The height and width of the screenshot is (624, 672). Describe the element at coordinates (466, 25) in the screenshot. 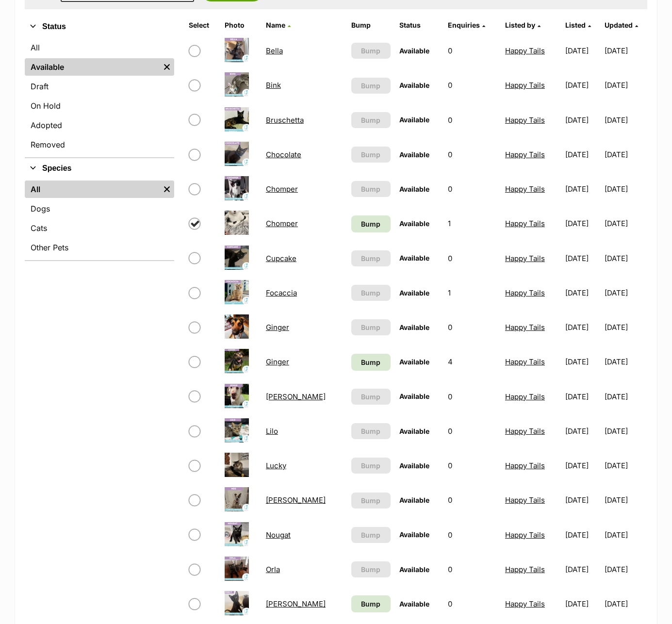

I see `a: Enquiries` at that location.